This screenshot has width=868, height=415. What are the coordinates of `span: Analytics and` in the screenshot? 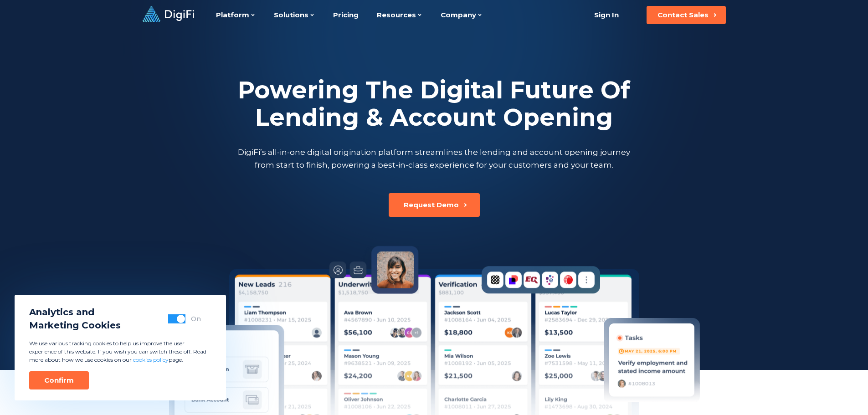 It's located at (75, 312).